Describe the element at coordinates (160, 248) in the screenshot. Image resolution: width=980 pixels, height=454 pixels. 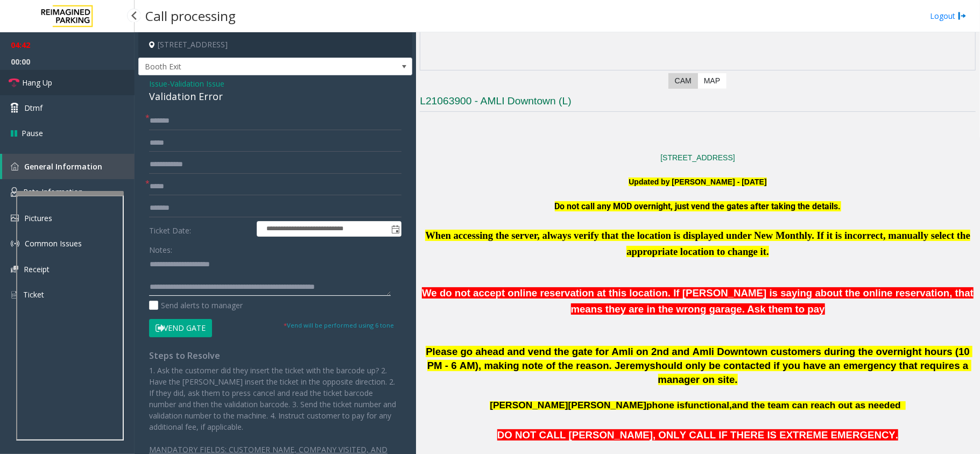
I see `label: Notes:` at that location.